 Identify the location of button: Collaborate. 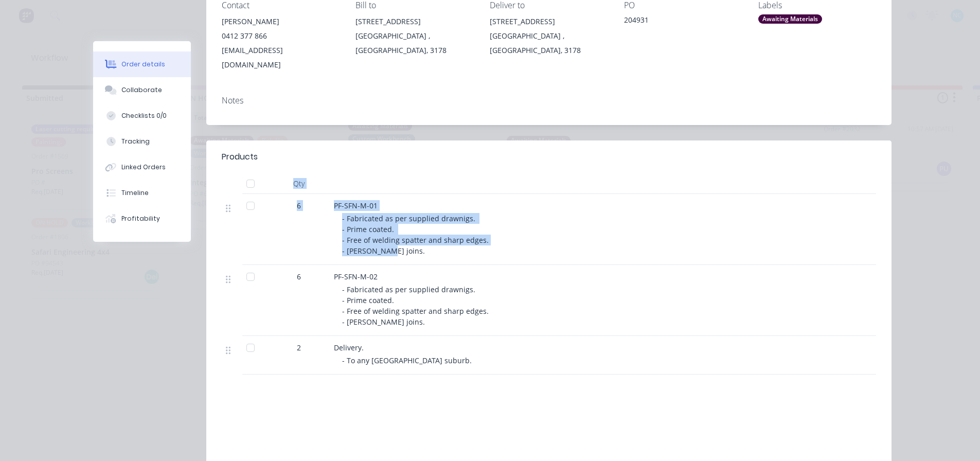
(142, 90).